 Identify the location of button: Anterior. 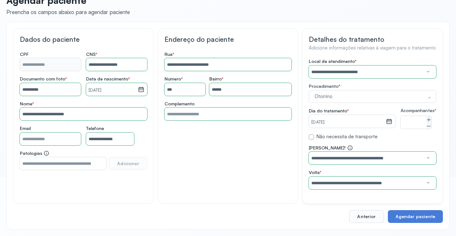
(366, 217).